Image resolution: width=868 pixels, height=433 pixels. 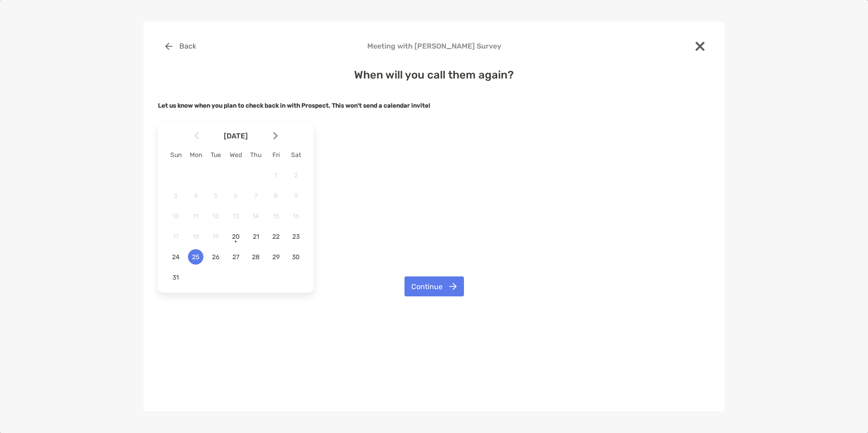 What do you see at coordinates (236, 155) in the screenshot?
I see `div: Wed` at bounding box center [236, 155].